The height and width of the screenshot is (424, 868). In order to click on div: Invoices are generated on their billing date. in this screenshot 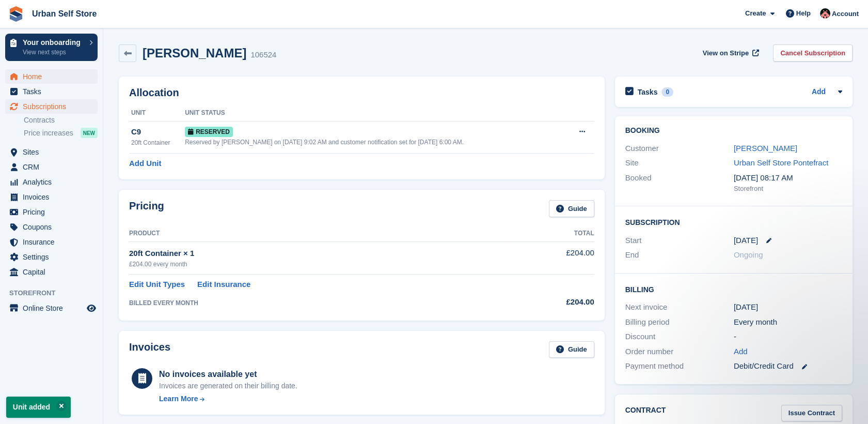, I will do `click(228, 386)`.